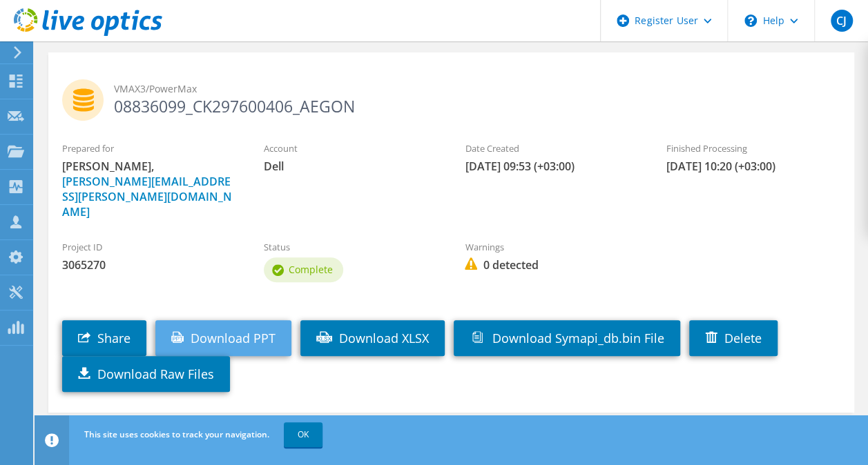  What do you see at coordinates (146, 374) in the screenshot?
I see `a: Download Raw Files` at bounding box center [146, 374].